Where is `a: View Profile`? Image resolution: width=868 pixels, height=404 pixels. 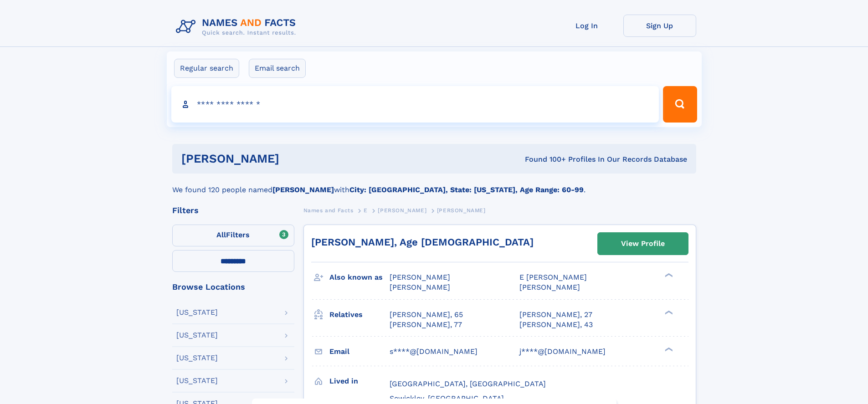
a: View Profile is located at coordinates (643, 244).